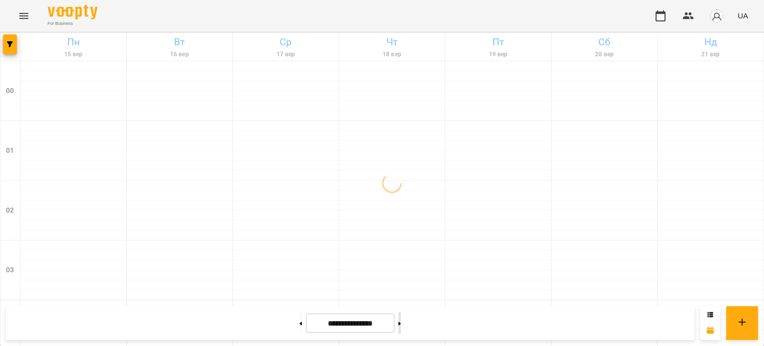 The image size is (764, 346). Describe the element at coordinates (392, 42) in the screenshot. I see `h6: Чт` at that location.